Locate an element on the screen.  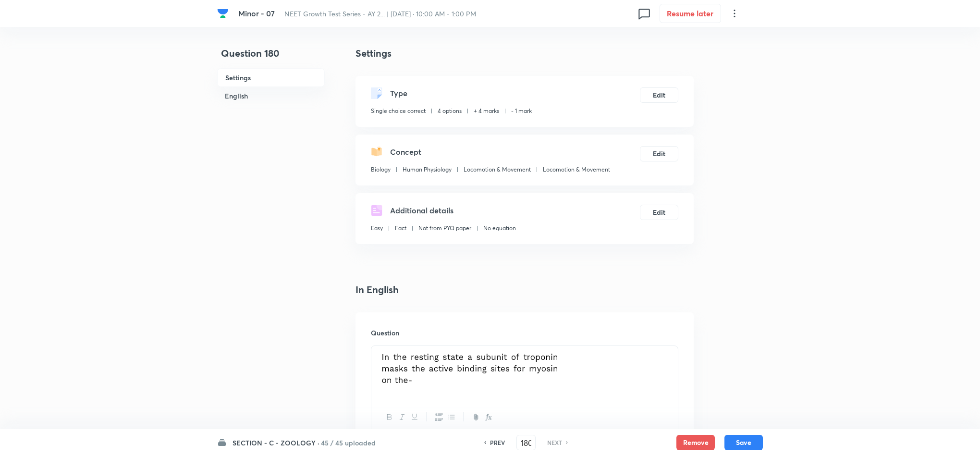
h4: Question 180 is located at coordinates (271, 57).